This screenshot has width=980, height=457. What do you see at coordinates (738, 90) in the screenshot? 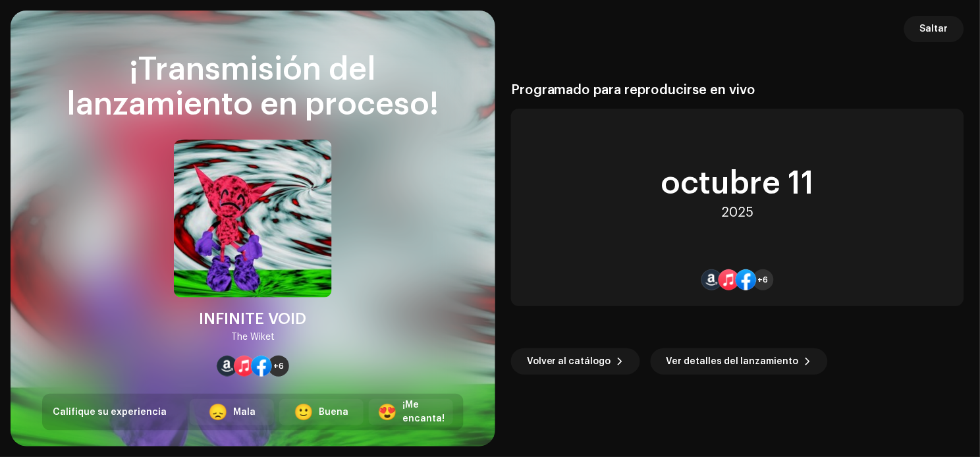
I see `div: Programado para reproducirse en vivo` at bounding box center [738, 90].